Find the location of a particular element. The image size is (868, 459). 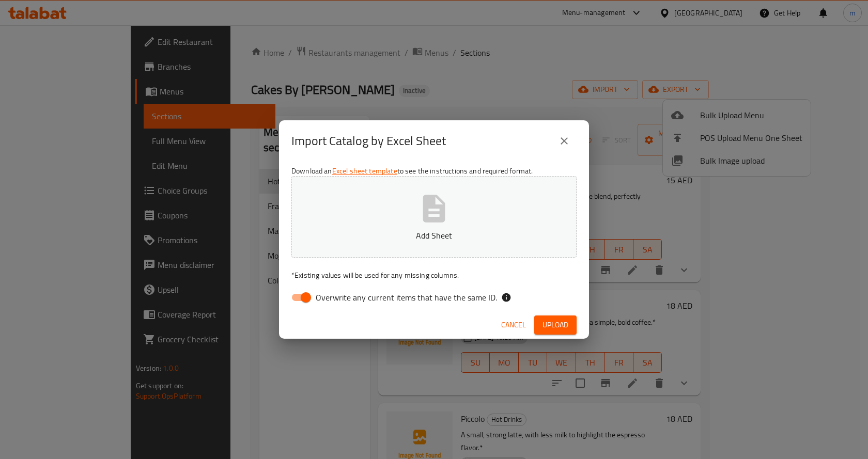

div: Download an to see the instructions and required format. is located at coordinates (434, 236).